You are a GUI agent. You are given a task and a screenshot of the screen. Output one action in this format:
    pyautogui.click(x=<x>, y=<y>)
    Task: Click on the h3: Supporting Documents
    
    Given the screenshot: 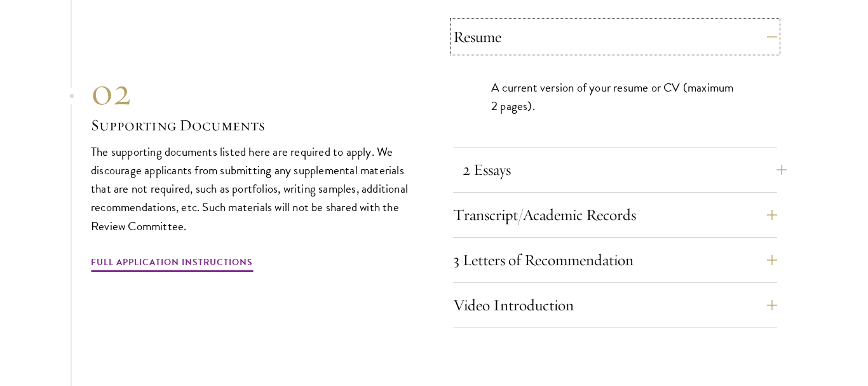 What is the action you would take?
    pyautogui.click(x=253, y=125)
    